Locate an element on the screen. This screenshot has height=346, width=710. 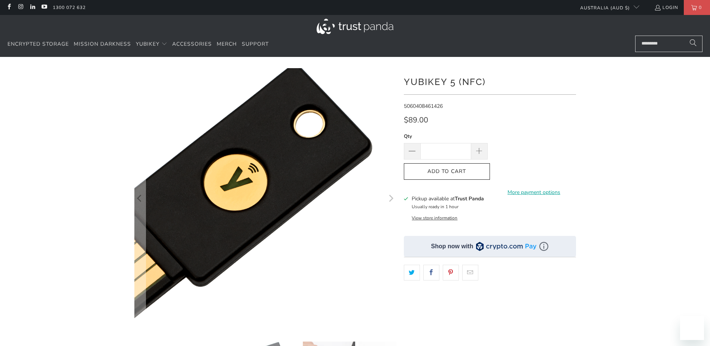
summary: YubiKey is located at coordinates (152, 44).